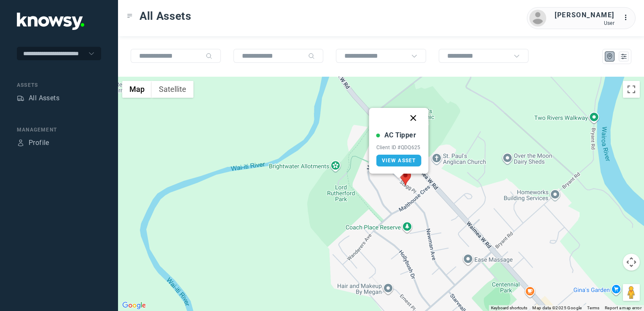 This screenshot has height=311, width=644. Describe the element at coordinates (172, 89) in the screenshot. I see `button: Show satellite imagery` at that location.